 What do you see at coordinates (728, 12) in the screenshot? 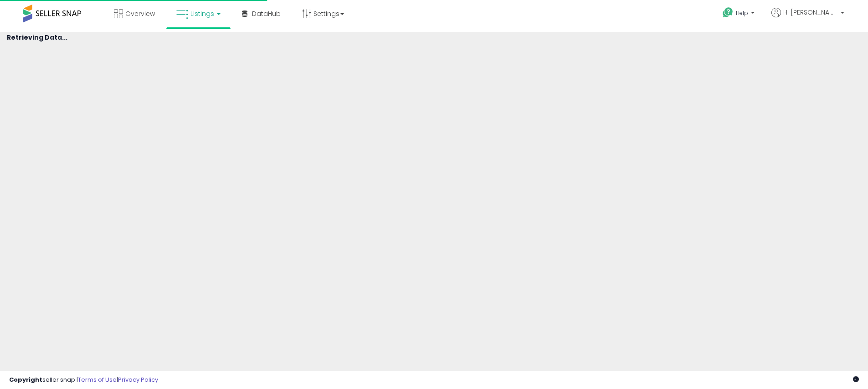
I see `i: Get Help` at bounding box center [728, 12].